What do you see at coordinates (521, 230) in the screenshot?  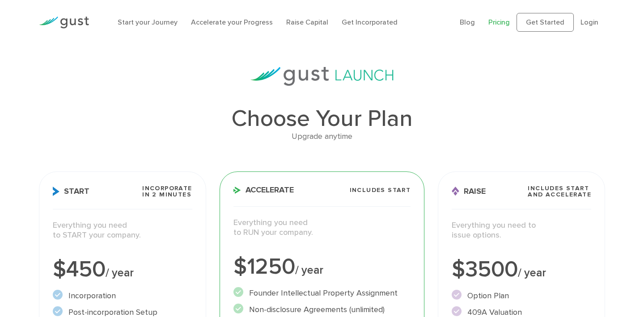 I see `p: Everything you need to issue options.` at bounding box center [521, 230].